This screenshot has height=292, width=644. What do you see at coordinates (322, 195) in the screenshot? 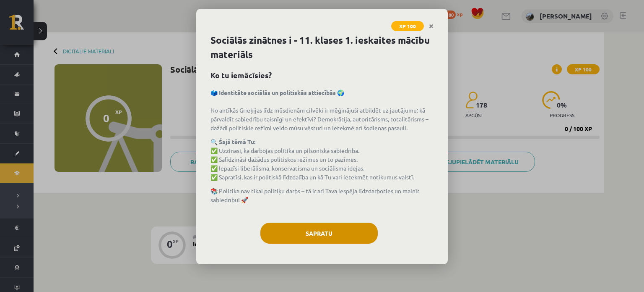
I see `p: 📚 Politika nav tikai politiķu darbs – tā ir arī Tava iespēja līdzdarboties un mainīt sabiedrību! 🚀` at bounding box center [322, 195].